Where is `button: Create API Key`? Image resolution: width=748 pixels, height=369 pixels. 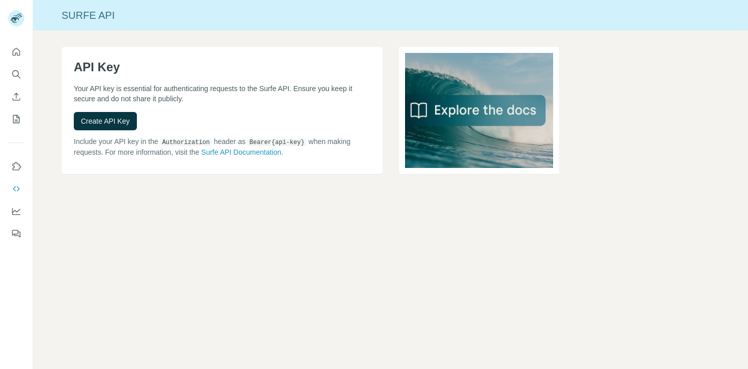
button: Create API Key is located at coordinates (105, 121).